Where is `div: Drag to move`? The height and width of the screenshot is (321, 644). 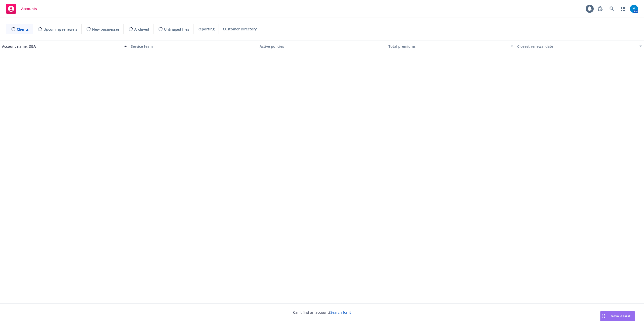 div: Drag to move is located at coordinates (604, 316).